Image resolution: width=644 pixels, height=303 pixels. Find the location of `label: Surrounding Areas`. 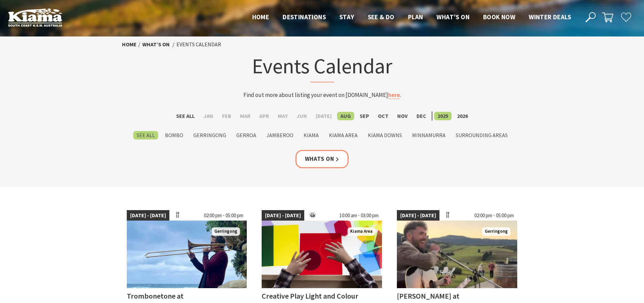

label: Surrounding Areas is located at coordinates (482, 135).